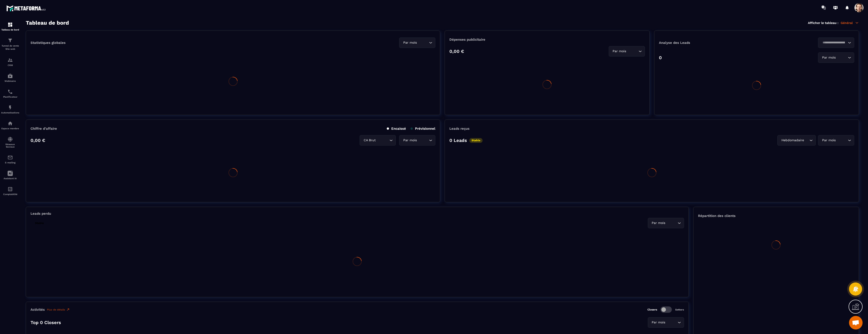 This screenshot has width=868, height=334. I want to click on a: accountantaccountantComptabilité, so click(10, 191).